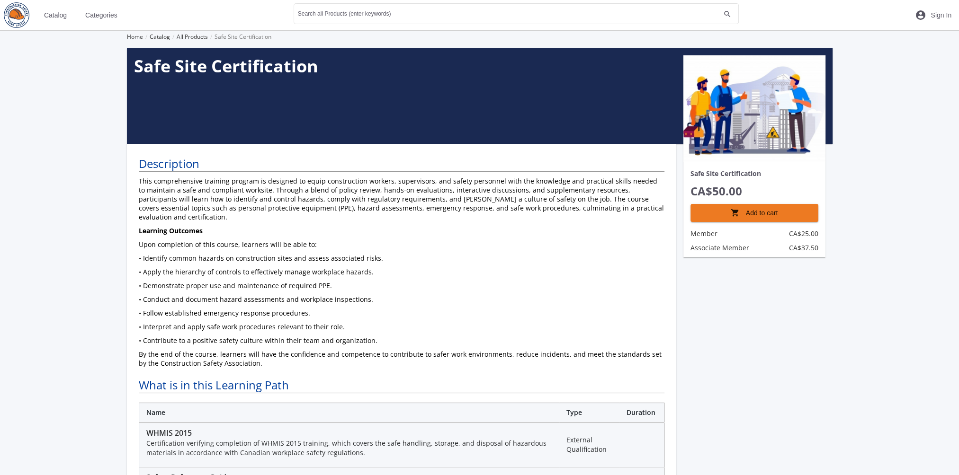 This screenshot has height=475, width=959. What do you see at coordinates (642, 413) in the screenshot?
I see `th: Duration` at bounding box center [642, 413].